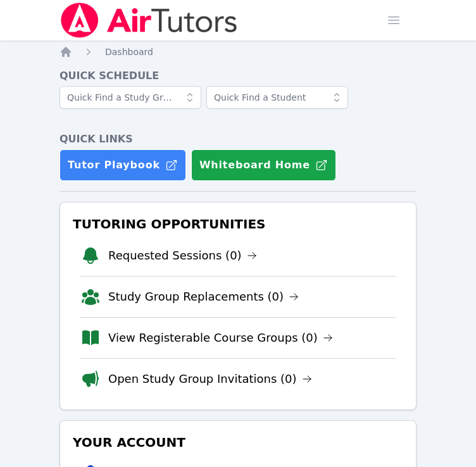  I want to click on nav: Breadcrumb, so click(238, 52).